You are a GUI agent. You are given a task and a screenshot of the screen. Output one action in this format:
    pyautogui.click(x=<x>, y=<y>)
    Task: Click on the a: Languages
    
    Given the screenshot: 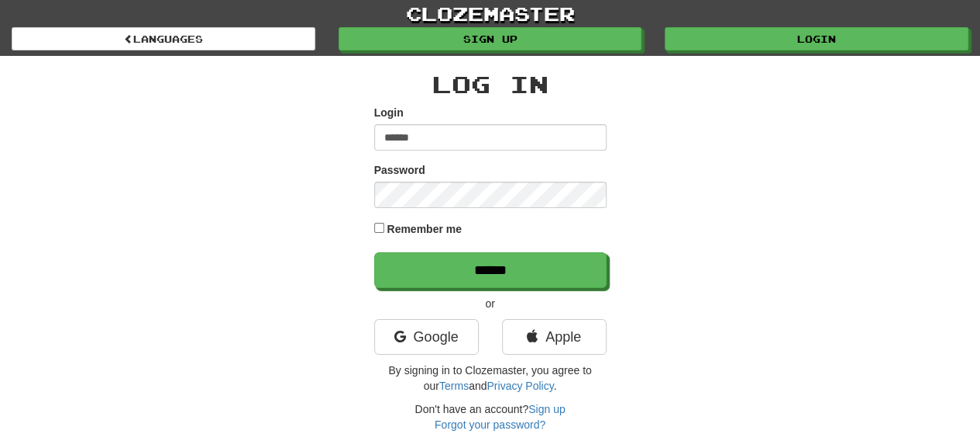 What is the action you would take?
    pyautogui.click(x=164, y=39)
    